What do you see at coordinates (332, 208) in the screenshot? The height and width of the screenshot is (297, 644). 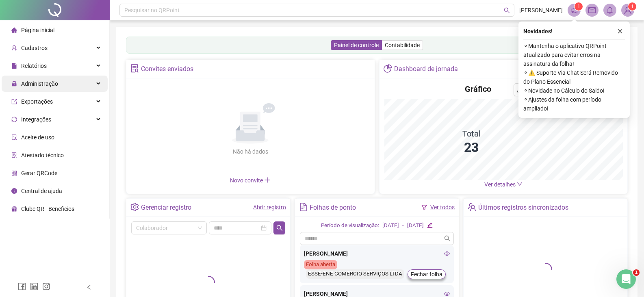 I see `div: Folhas de ponto` at bounding box center [332, 208].